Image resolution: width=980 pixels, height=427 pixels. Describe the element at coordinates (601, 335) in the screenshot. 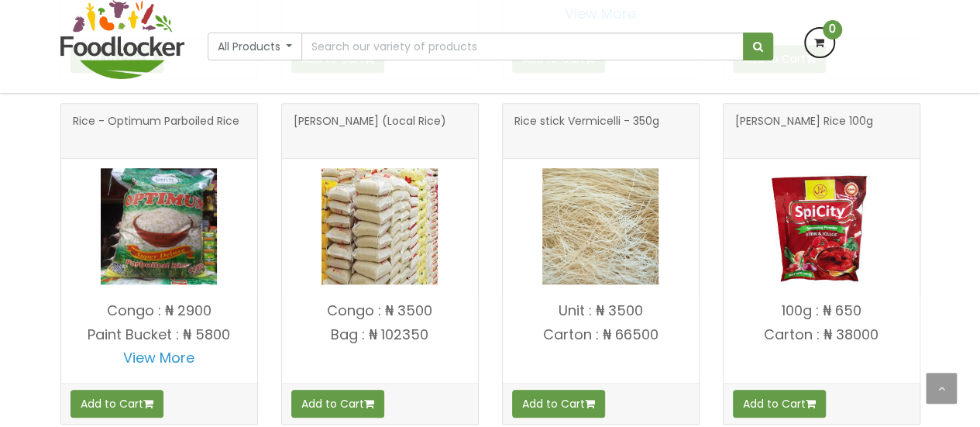

I see `p: Carton : ₦ 66500` at that location.